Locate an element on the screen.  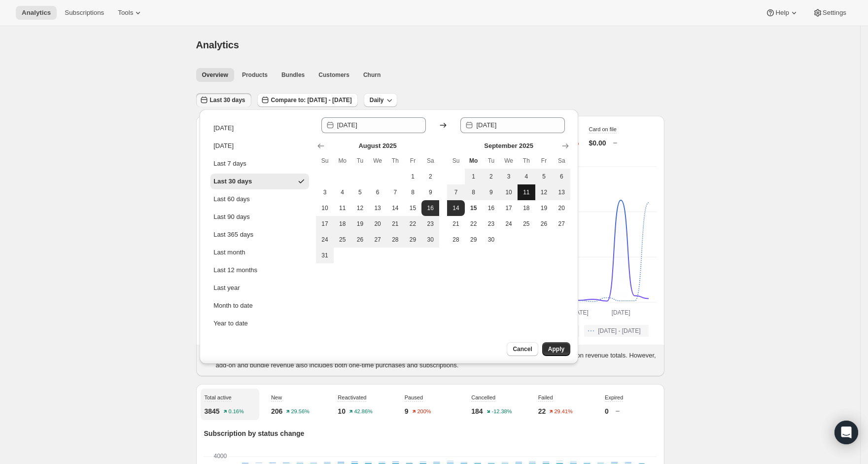
span: 2 is located at coordinates (430, 177).